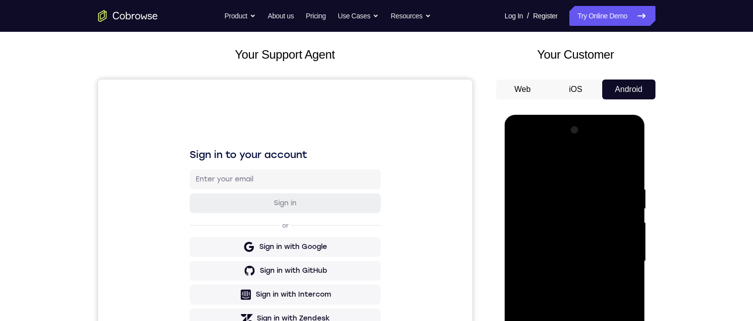  What do you see at coordinates (187, 100) in the screenshot?
I see `input: Enter your email` at bounding box center [187, 100].